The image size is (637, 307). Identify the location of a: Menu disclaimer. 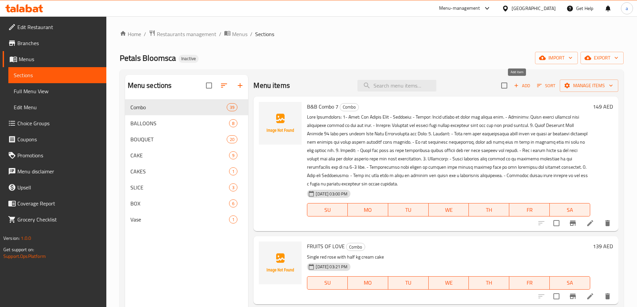
(55, 172).